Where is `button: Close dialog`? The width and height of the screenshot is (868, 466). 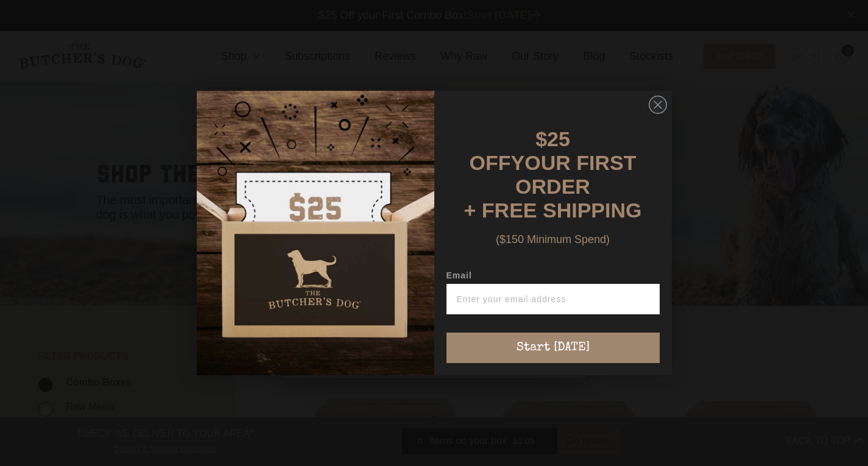
button: Close dialog is located at coordinates (658, 105).